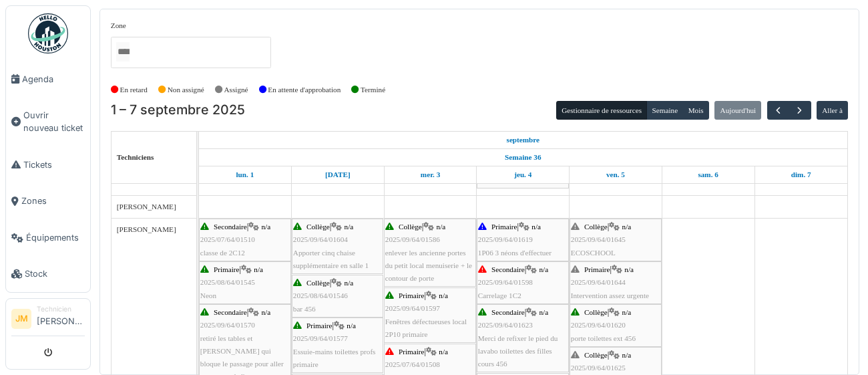 This screenshot has width=868, height=375. I want to click on a: 4 septembre 2025, so click(522, 174).